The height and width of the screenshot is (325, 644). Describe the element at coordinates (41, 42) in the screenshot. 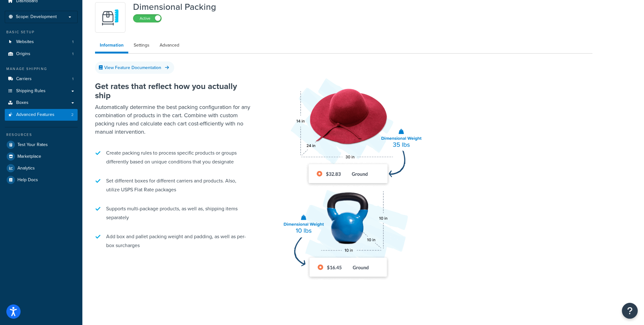

I see `li: Websites` at that location.